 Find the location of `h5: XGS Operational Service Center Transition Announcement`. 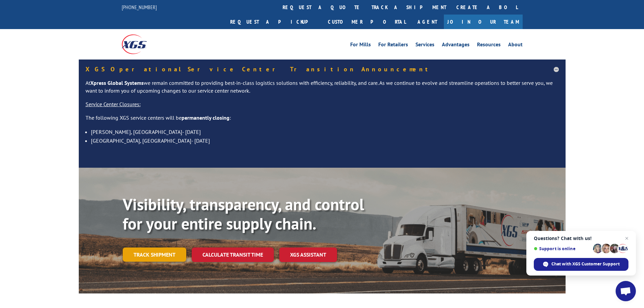

h5: XGS Operational Service Center Transition Announcement is located at coordinates (322, 69).